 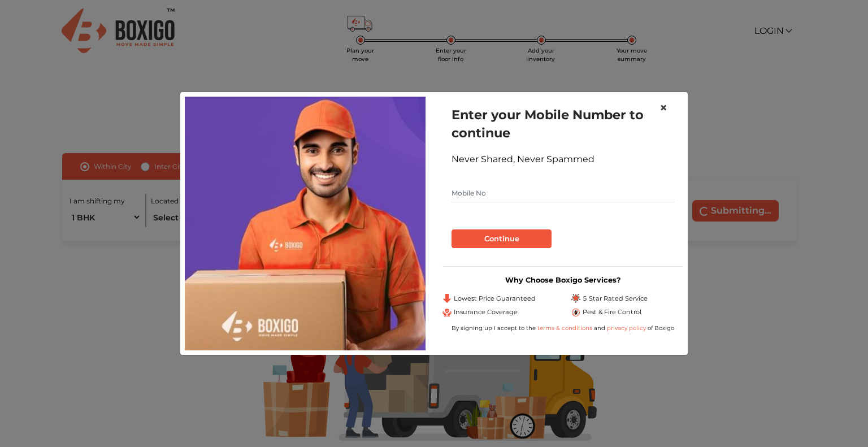 I want to click on a: terms & conditions, so click(x=566, y=328).